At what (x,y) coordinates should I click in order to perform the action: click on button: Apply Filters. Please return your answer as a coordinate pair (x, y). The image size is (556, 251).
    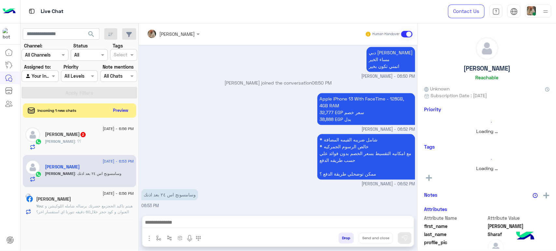
    Looking at the image, I should click on (79, 93).